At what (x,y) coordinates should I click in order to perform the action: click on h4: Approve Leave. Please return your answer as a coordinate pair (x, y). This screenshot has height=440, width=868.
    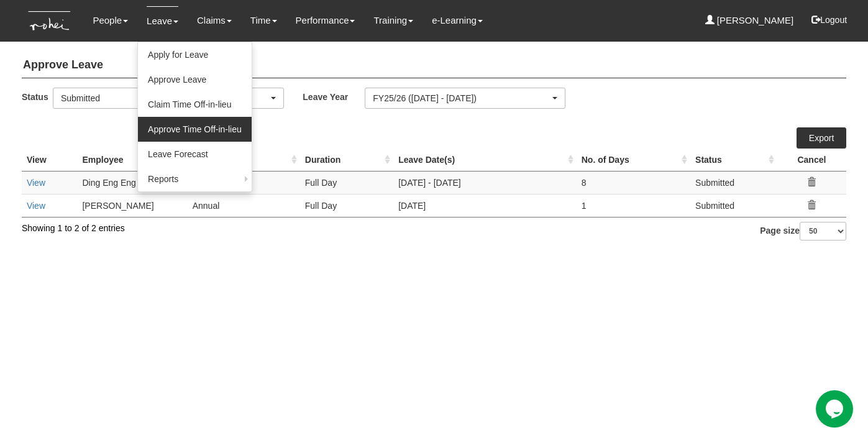
    Looking at the image, I should click on (434, 65).